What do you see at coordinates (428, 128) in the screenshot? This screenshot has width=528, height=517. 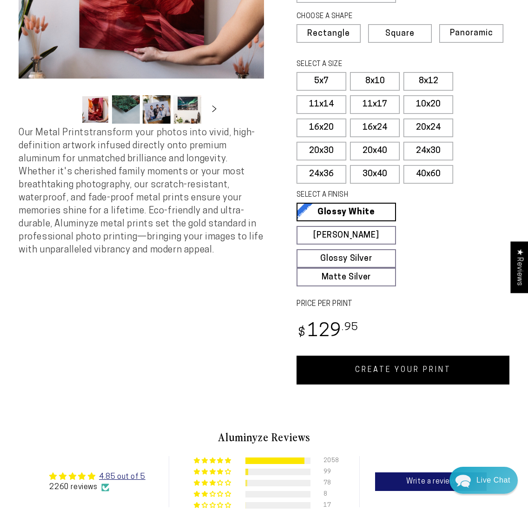 I see `label: 20x24` at bounding box center [428, 128].